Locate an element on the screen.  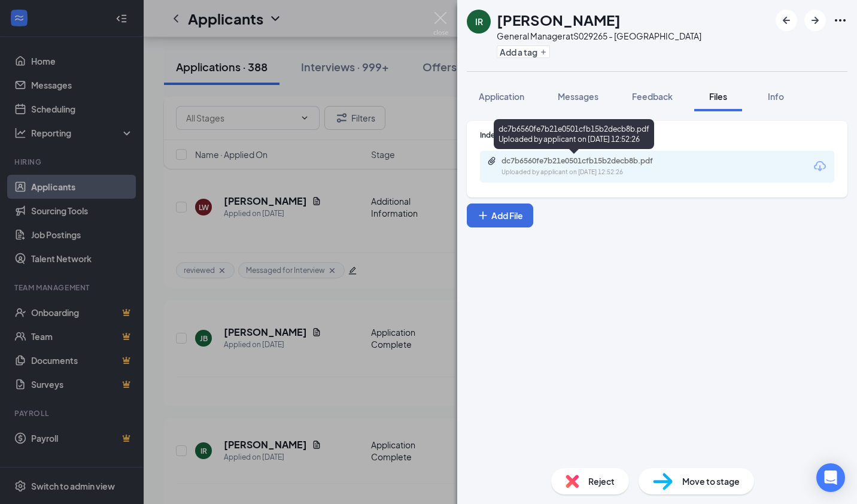
span: Info is located at coordinates (776, 96).